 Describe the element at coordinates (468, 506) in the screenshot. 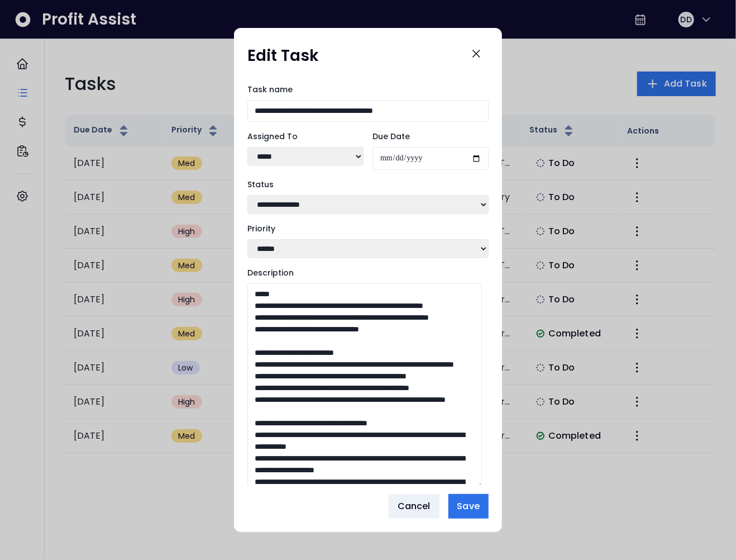

I see `button: Save` at that location.